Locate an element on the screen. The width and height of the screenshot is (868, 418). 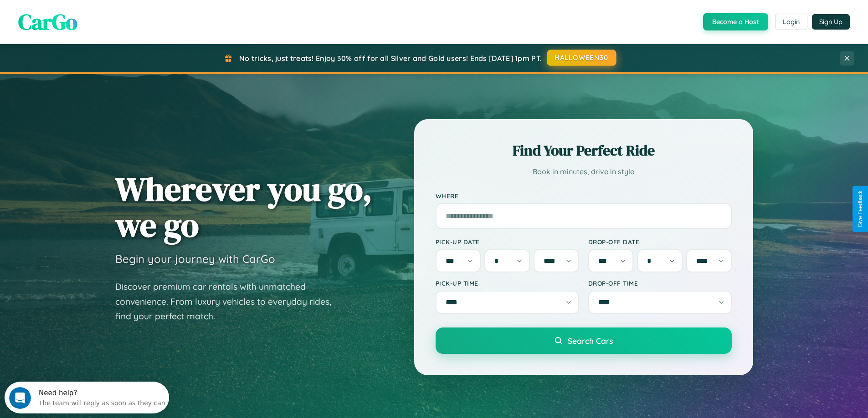
label: Pick-up Date is located at coordinates (507, 242).